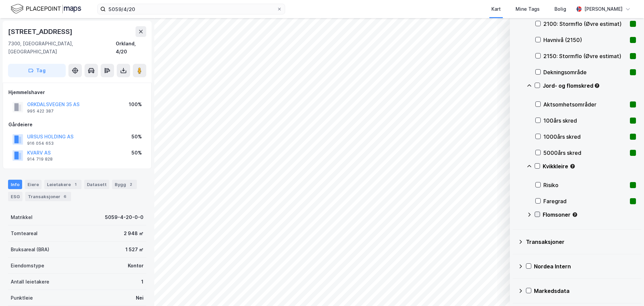 This screenshot has width=644, height=306. I want to click on div: Datasett, so click(97, 184).